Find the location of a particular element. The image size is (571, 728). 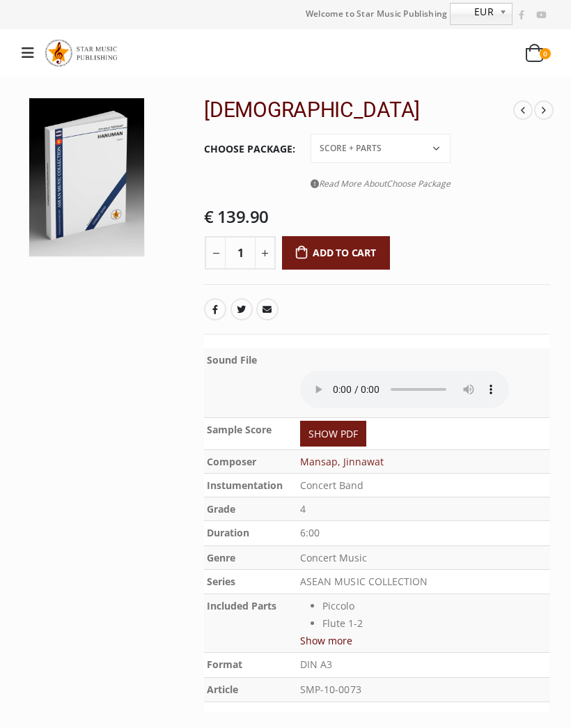

span: Welcome to Star Music Publishing is located at coordinates (377, 14).